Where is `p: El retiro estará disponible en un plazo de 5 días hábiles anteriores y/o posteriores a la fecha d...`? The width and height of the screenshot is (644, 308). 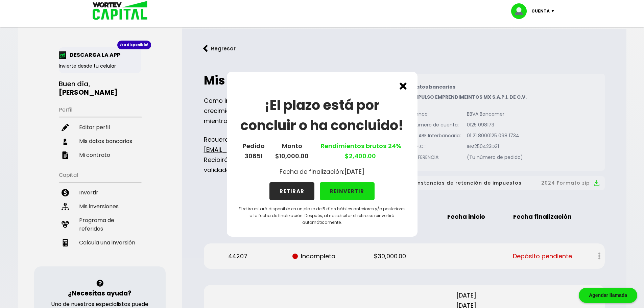 p: El retiro estará disponible en un plazo de 5 días hábiles anteriores y/o posteriores a la fecha d... is located at coordinates (322, 216).